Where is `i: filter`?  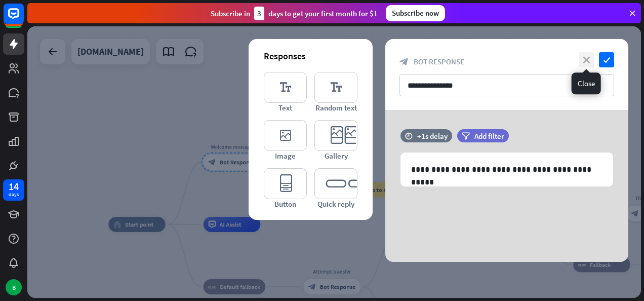
i: filter is located at coordinates (466, 136).